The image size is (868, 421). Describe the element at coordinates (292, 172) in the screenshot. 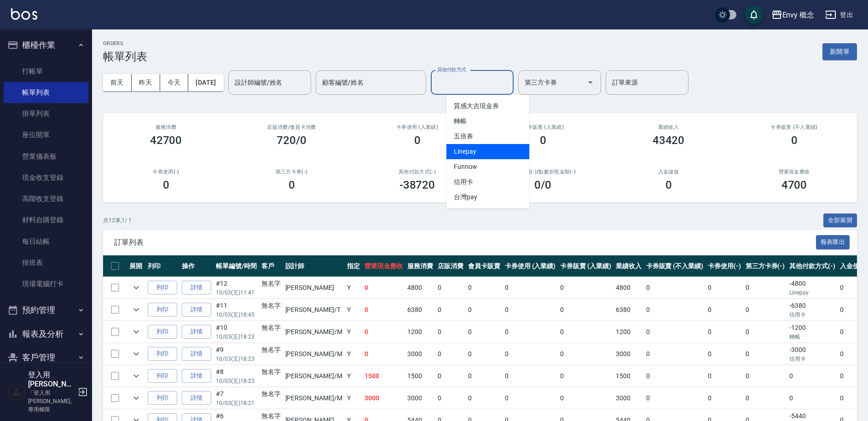

I see `h2: 第三方卡券(-)` at that location.